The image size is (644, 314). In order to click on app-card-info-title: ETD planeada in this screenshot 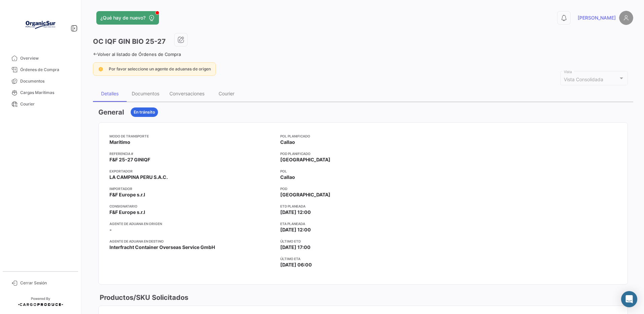, I will do `click(363, 206)`.